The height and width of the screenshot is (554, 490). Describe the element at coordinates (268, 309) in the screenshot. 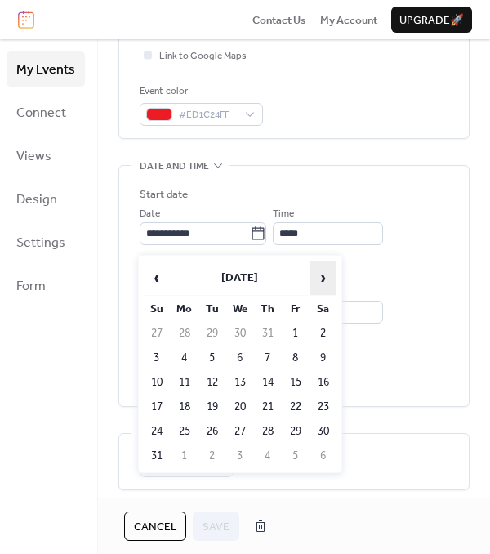

I see `th: Th` at that location.